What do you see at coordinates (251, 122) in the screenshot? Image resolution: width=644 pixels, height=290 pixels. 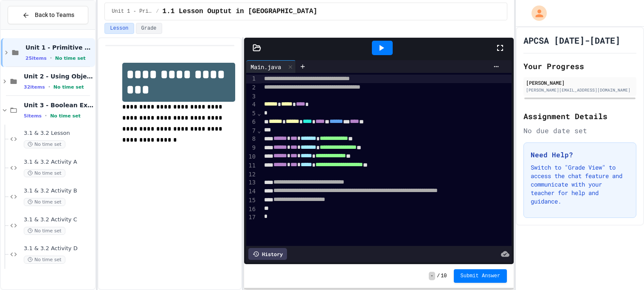 I see `div: 6` at bounding box center [251, 122].